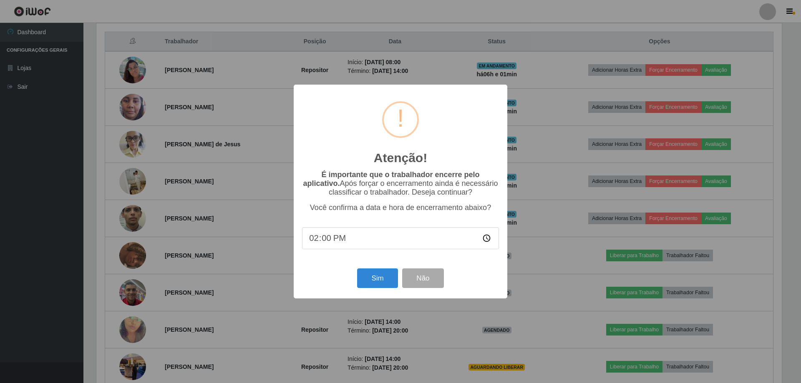 This screenshot has height=383, width=801. What do you see at coordinates (422, 278) in the screenshot?
I see `button: Não` at bounding box center [422, 278].